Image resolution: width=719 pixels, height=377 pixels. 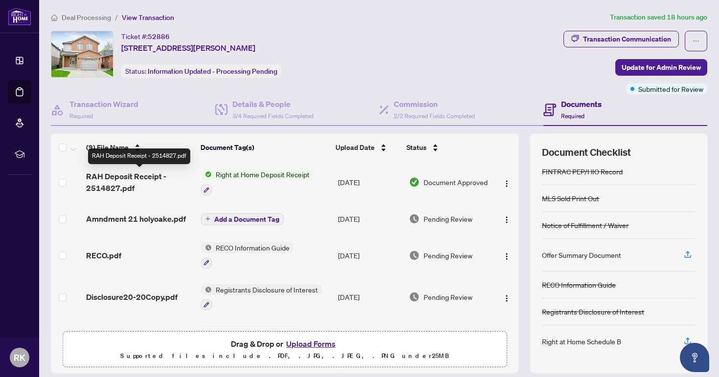 I want to click on button: Status IconRegistrants Disclosure of Interest, so click(x=261, y=298).